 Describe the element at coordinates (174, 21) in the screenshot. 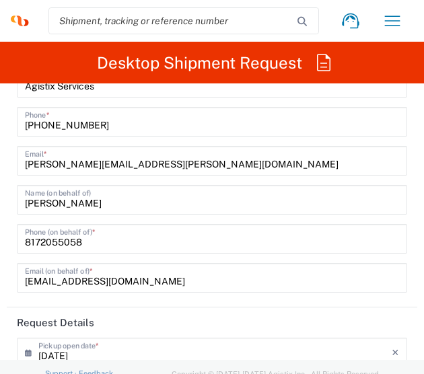

I see `input: Shipment, tracking or reference number` at that location.